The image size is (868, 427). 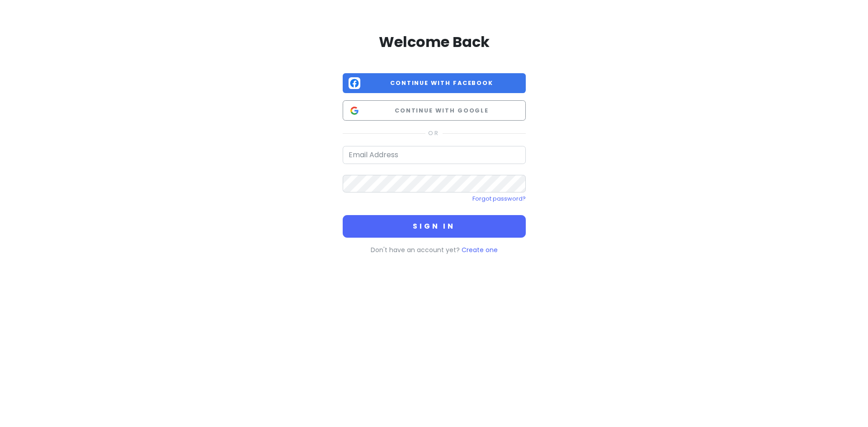 I want to click on img: Google logo, so click(x=355, y=111).